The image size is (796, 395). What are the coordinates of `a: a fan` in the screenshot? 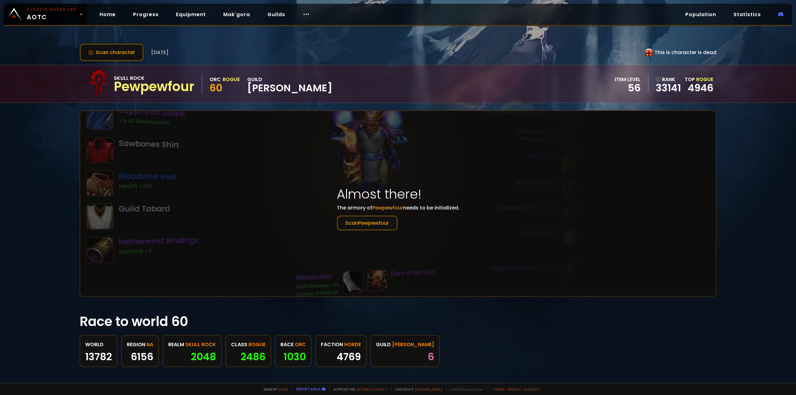 It's located at (283, 389).